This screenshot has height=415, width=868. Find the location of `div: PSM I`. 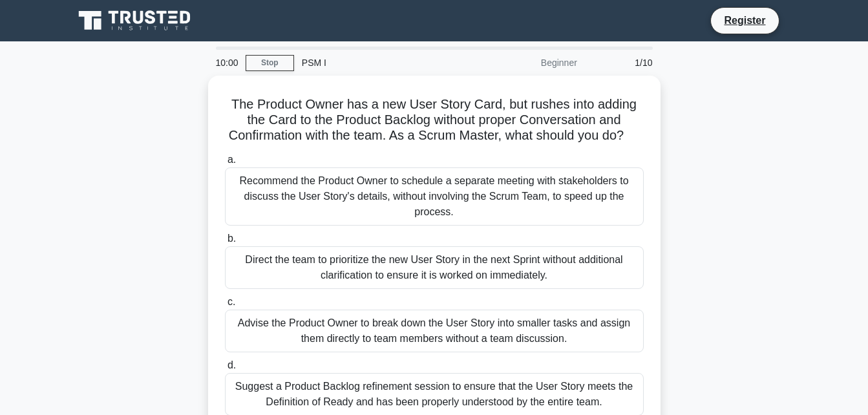

div: PSM I is located at coordinates (383, 63).